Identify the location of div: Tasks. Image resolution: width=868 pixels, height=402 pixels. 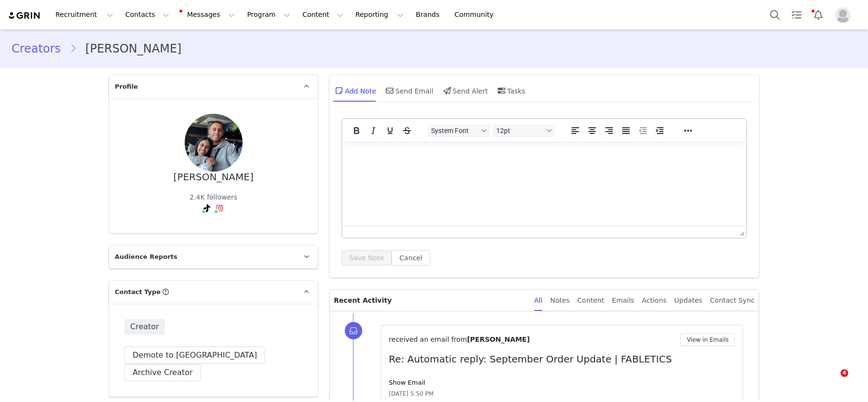
(511, 91).